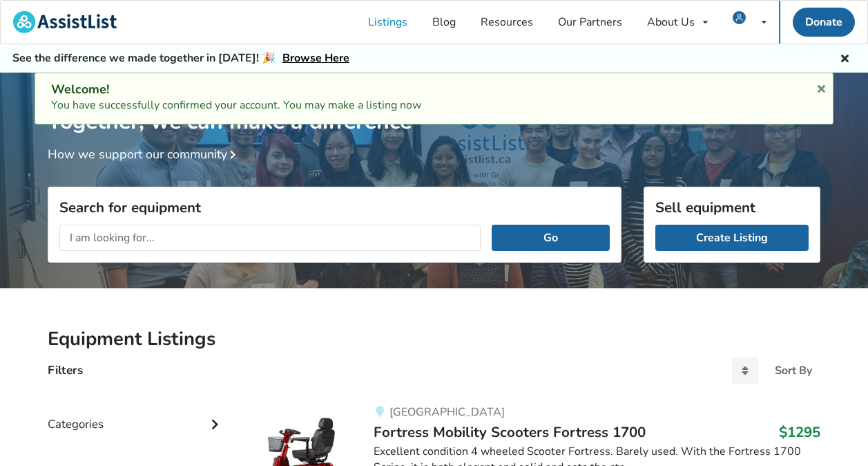  Describe the element at coordinates (510, 432) in the screenshot. I see `span: Fortress Mobility Scooters Fortress 1700` at that location.